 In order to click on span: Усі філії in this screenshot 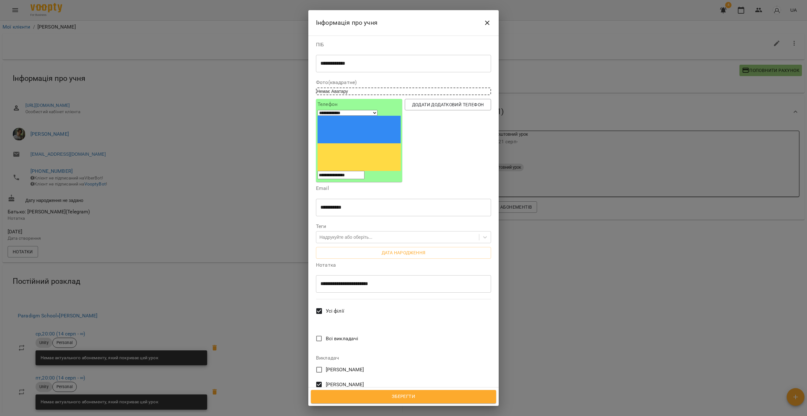, I will do `click(335, 311)`.